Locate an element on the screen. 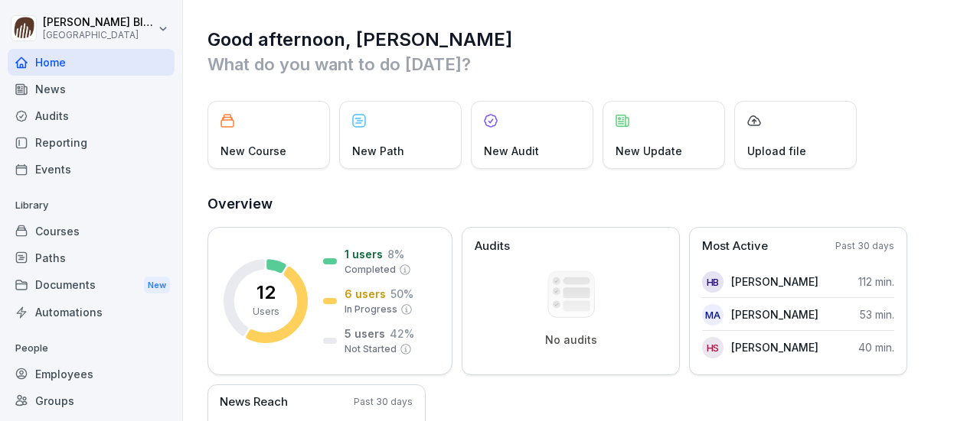 This screenshot has width=980, height=421. p: News Reach is located at coordinates (253, 402).